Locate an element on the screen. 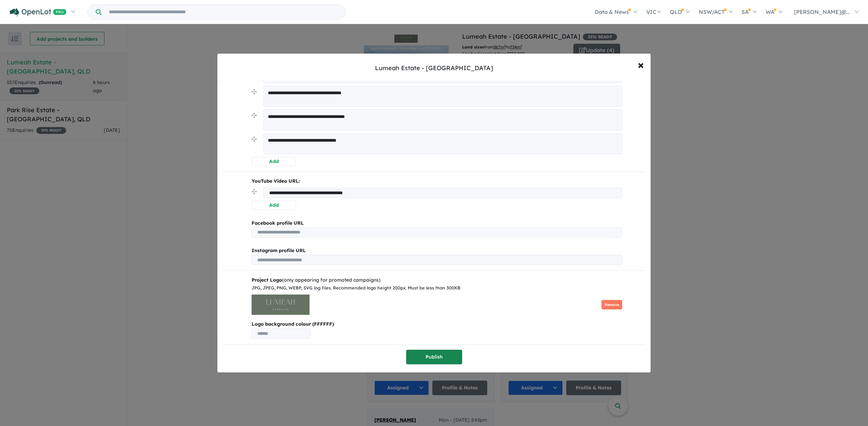 The height and width of the screenshot is (426, 868). b: Instagram profile URL is located at coordinates (279, 251).